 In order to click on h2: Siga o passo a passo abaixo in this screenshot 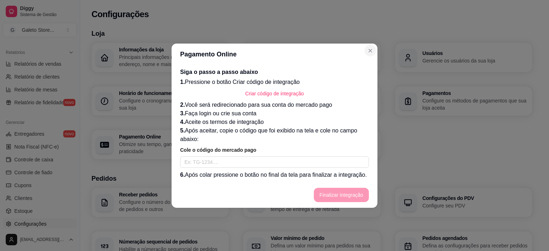, I will do `click(274, 72)`.